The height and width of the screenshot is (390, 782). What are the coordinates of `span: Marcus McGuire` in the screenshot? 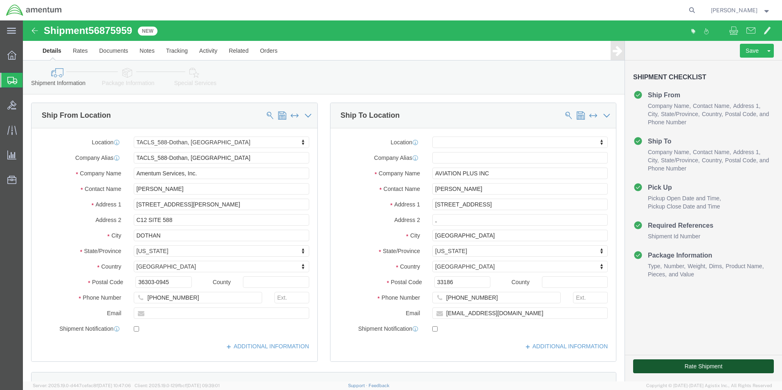 It's located at (734, 10).